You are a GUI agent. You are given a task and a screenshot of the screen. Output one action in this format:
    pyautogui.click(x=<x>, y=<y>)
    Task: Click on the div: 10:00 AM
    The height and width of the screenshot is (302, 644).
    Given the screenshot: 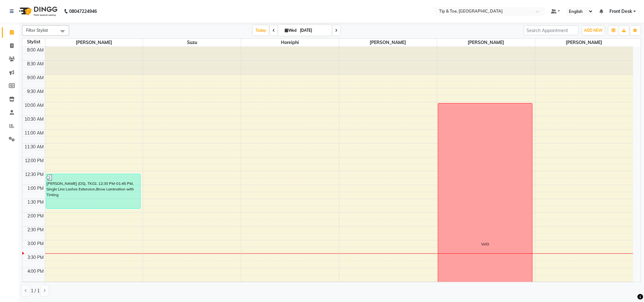 What is the action you would take?
    pyautogui.click(x=34, y=105)
    